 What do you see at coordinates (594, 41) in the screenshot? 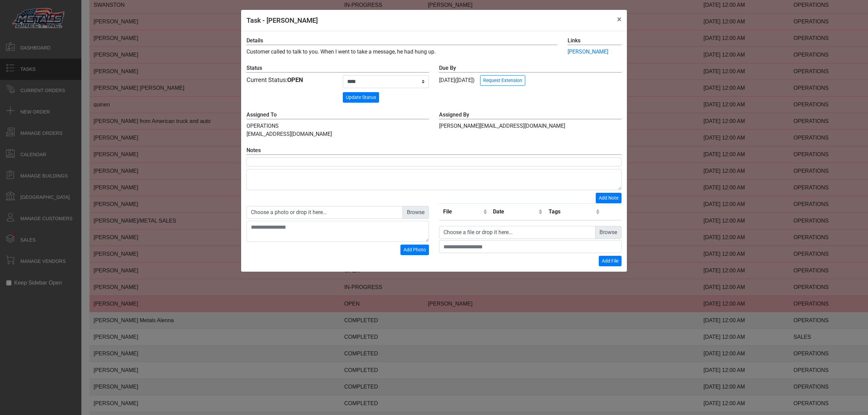
I see `label: Links` at bounding box center [594, 41].